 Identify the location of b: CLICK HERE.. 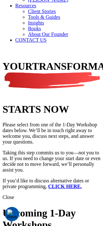
(65, 186).